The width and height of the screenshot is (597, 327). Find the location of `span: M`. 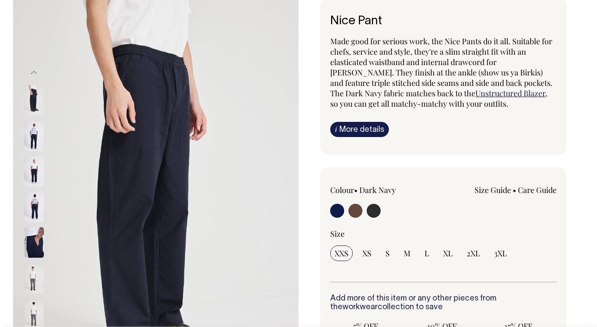

span: M is located at coordinates (407, 254).